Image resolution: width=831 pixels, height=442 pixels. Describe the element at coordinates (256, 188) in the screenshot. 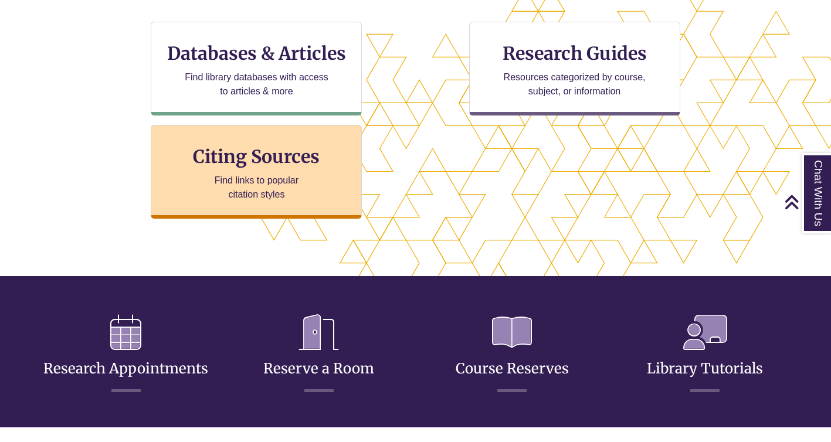

I see `p: Find links to popular citation styles` at that location.